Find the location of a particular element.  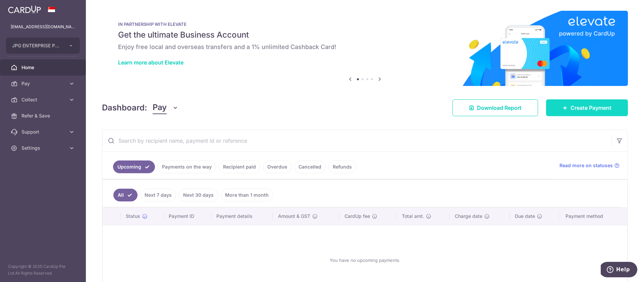

a: More than 1 month is located at coordinates (247, 195).